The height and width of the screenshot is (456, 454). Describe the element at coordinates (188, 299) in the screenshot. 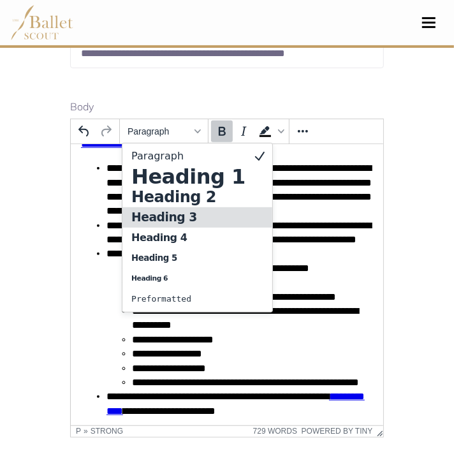

I see `pre: Preformatted` at that location.